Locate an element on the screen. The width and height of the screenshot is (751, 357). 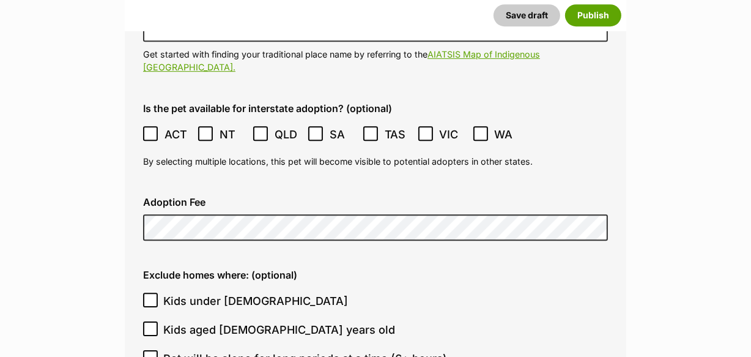
span: TAS is located at coordinates (398, 134).